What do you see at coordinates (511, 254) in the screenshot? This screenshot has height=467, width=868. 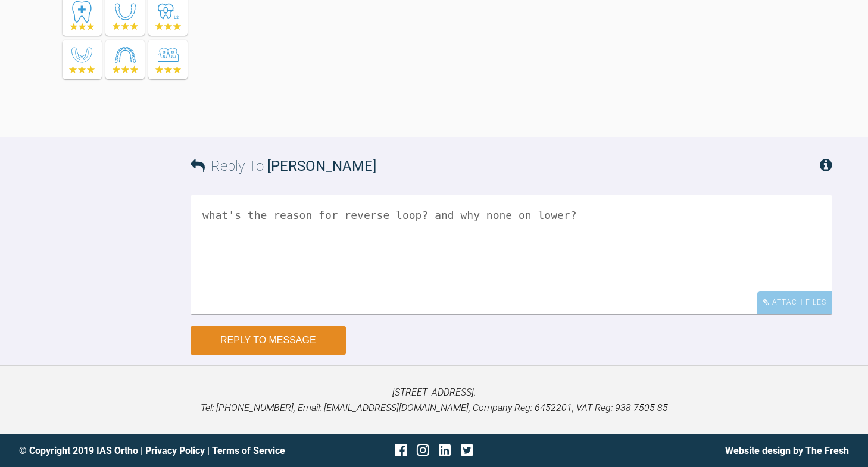 I see `textarea: what's the reason for reverse loop? and why none on lower?` at bounding box center [511, 254].